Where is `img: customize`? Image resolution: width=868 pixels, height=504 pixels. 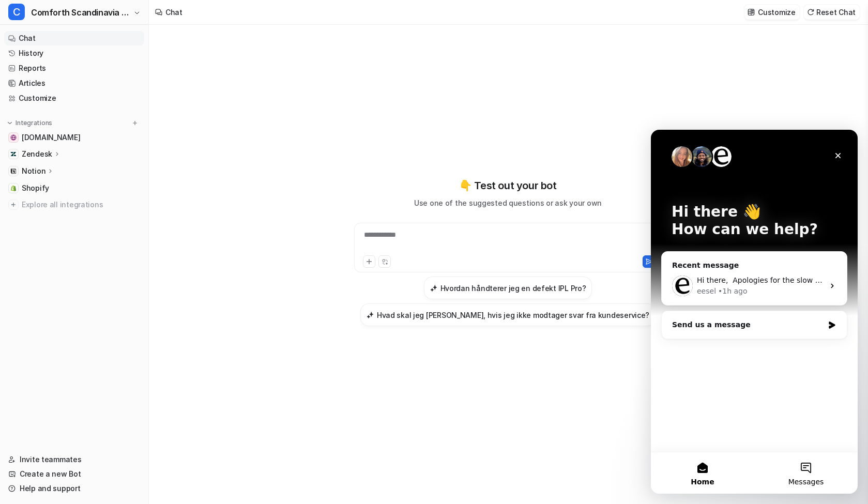
img: customize is located at coordinates (751, 12).